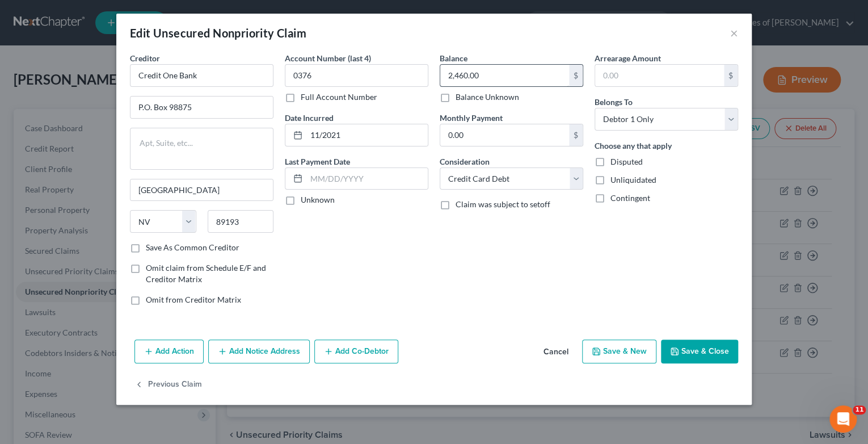 The height and width of the screenshot is (444, 868). Describe the element at coordinates (471, 117) in the screenshot. I see `label: Monthly Payment` at that location.